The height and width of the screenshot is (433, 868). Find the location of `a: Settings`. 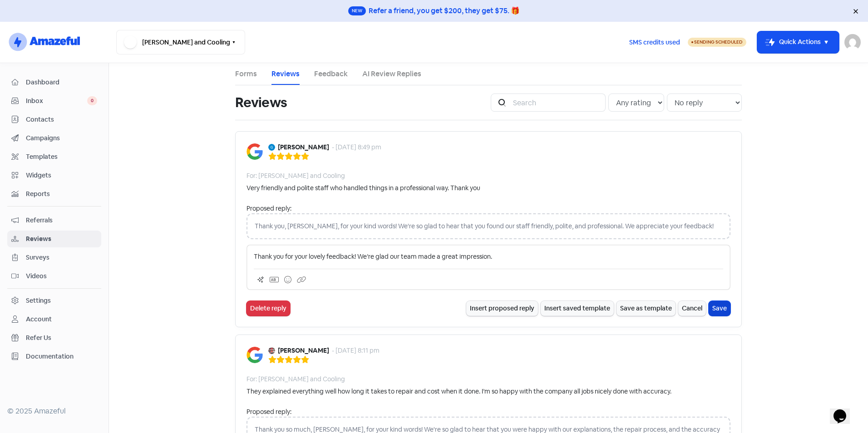

a: Settings is located at coordinates (54, 300).